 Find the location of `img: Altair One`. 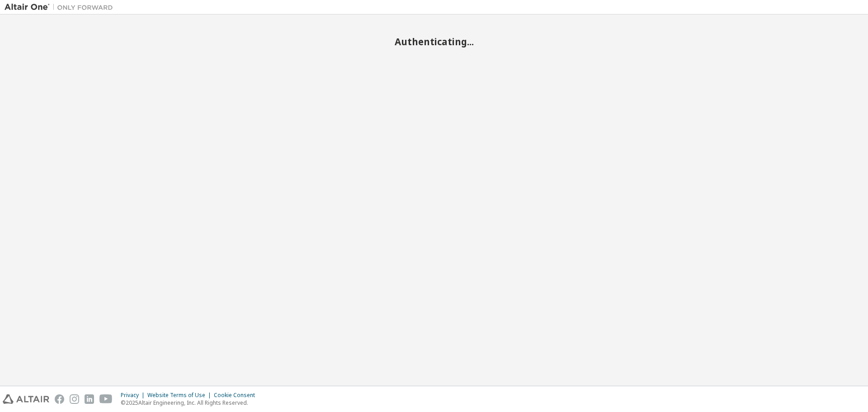

img: Altair One is located at coordinates (61, 7).